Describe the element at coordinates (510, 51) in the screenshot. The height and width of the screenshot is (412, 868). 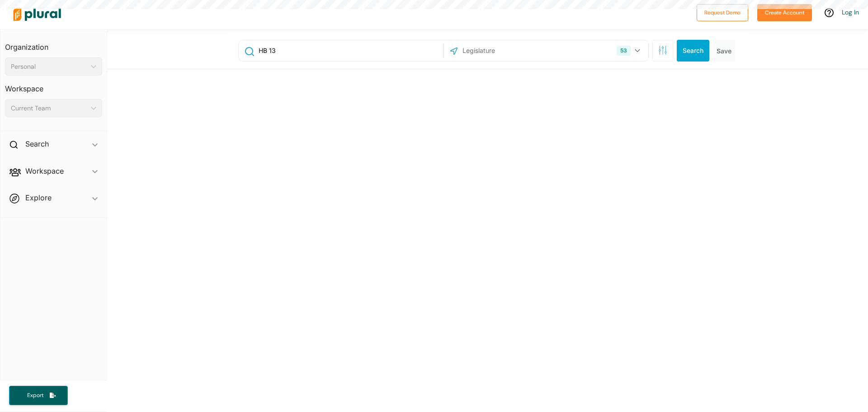
I see `input: Legislature` at that location.